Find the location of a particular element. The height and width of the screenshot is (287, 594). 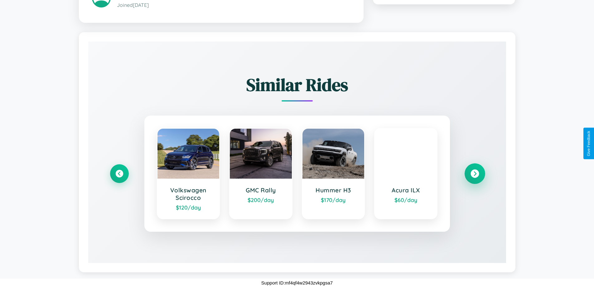

p: Support ID: mf4qf4w2943zvkpgsa7 is located at coordinates (297, 282).